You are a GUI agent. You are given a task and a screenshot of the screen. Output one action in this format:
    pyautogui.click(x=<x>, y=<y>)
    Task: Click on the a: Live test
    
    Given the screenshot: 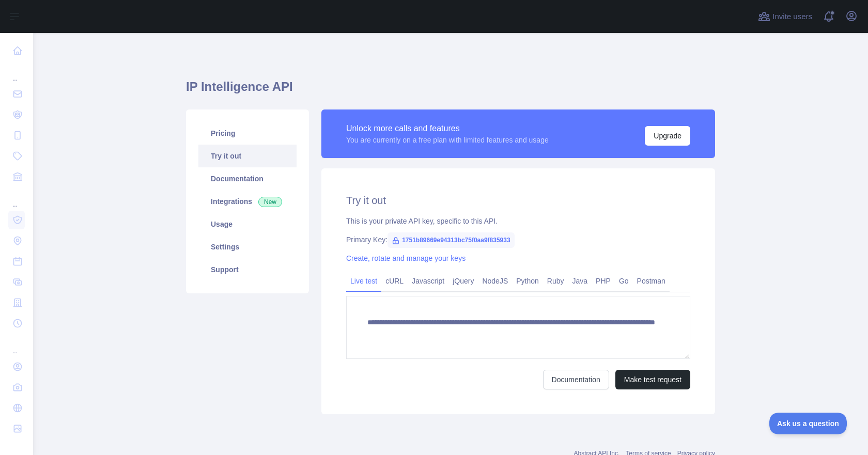 What is the action you would take?
    pyautogui.click(x=364, y=281)
    